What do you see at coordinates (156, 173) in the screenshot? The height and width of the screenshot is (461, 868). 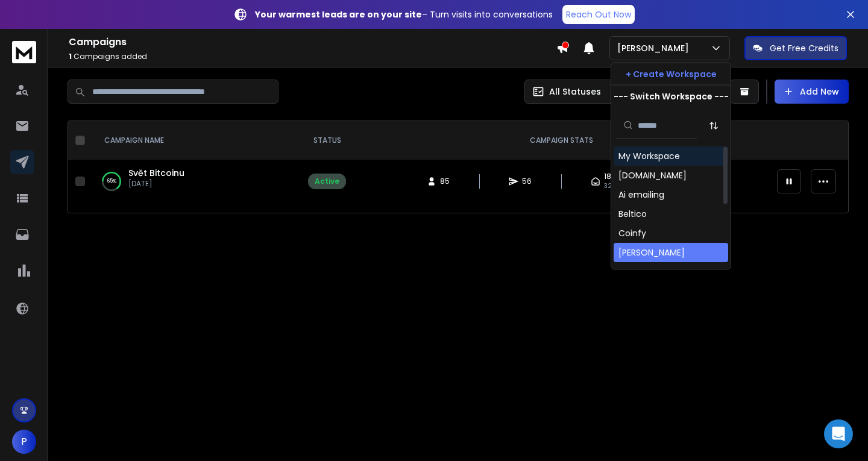 I see `span: Svět Bitcoinu` at bounding box center [156, 173].